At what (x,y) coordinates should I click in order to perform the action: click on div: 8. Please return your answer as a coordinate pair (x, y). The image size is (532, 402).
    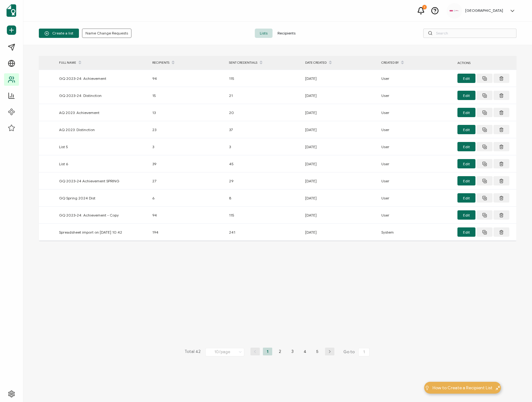
    Looking at the image, I should click on (264, 198).